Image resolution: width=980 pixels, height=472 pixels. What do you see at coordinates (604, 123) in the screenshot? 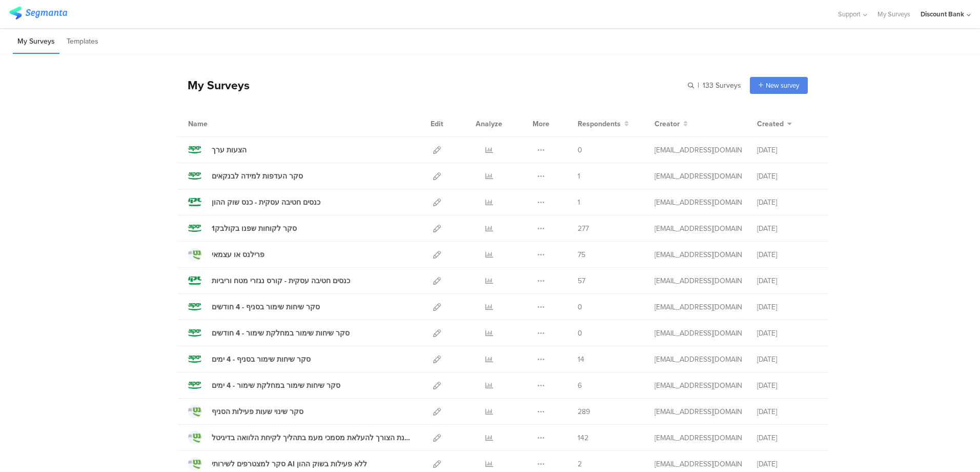
I see `button: Respondents` at bounding box center [604, 123].